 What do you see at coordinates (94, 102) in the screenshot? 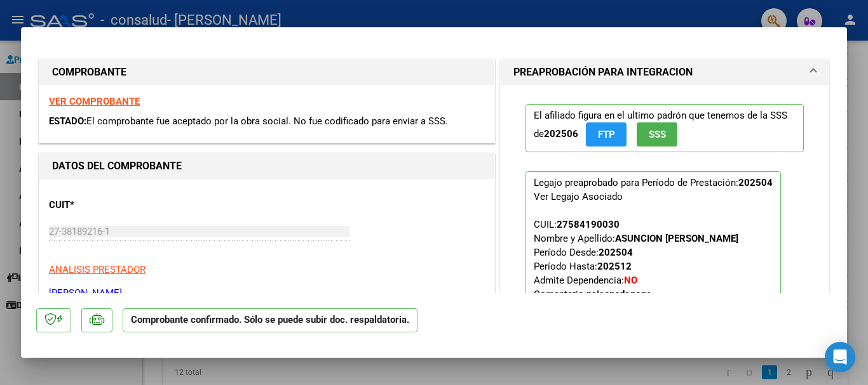
I see `strong: VER COMPROBANTE` at bounding box center [94, 102].